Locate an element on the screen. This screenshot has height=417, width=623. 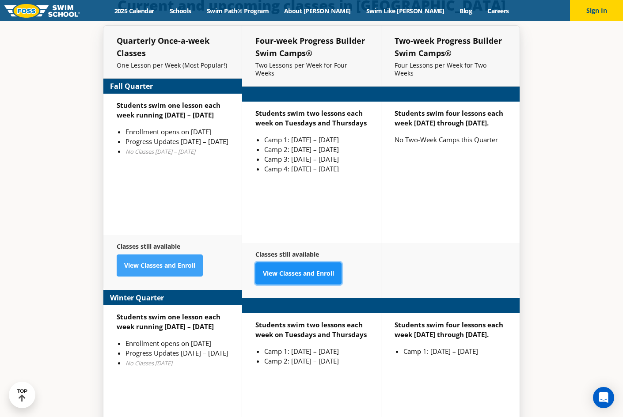
div: Open Intercom Messenger is located at coordinates (603, 397).